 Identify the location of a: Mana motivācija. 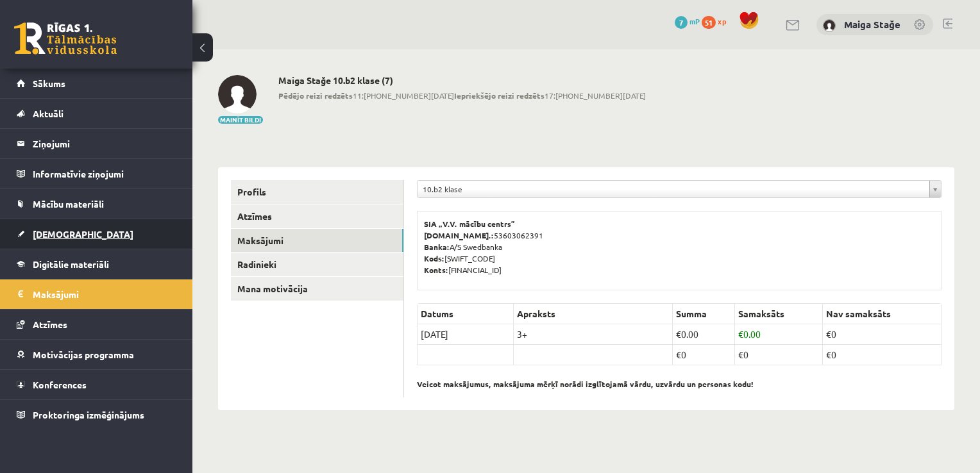
(317, 289).